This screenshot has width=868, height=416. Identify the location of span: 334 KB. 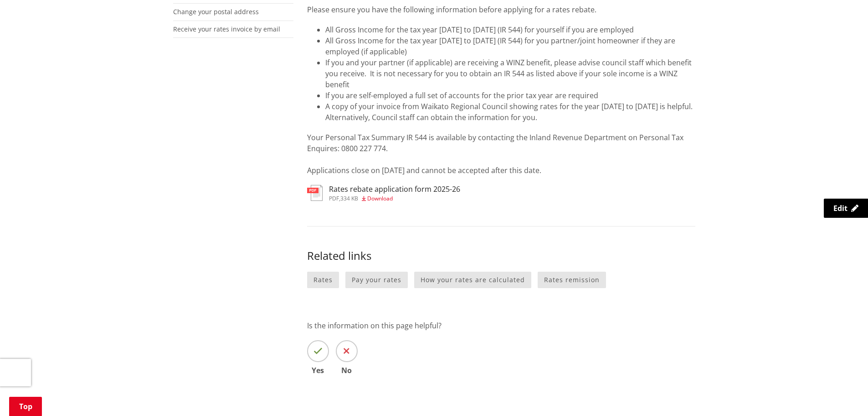
(349, 198).